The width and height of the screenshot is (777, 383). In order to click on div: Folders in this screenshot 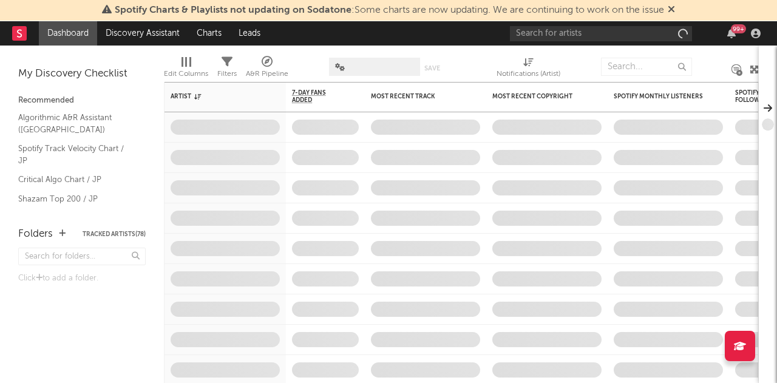, I will do `click(35, 234)`.